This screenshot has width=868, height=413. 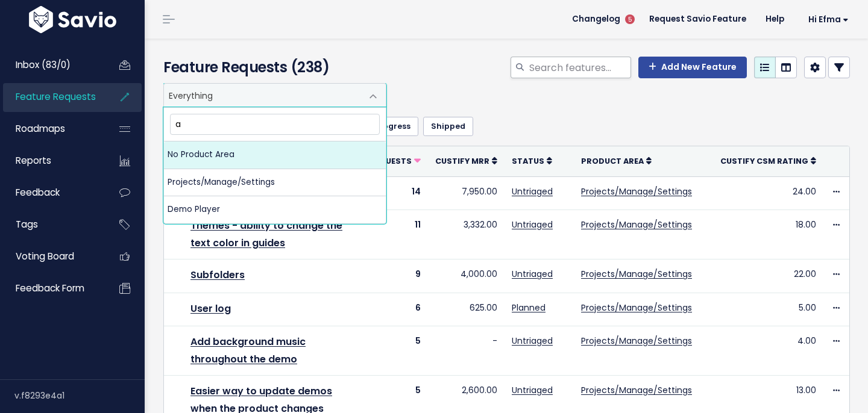 What do you see at coordinates (391, 161) in the screenshot?
I see `span: Requests` at bounding box center [391, 161].